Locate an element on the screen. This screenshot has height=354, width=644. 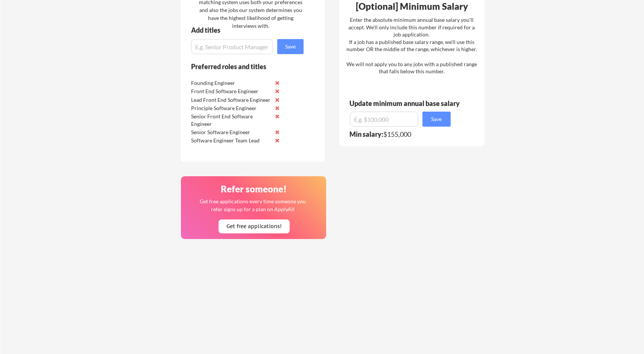
div: Front End Software Engineer is located at coordinates (231, 91).